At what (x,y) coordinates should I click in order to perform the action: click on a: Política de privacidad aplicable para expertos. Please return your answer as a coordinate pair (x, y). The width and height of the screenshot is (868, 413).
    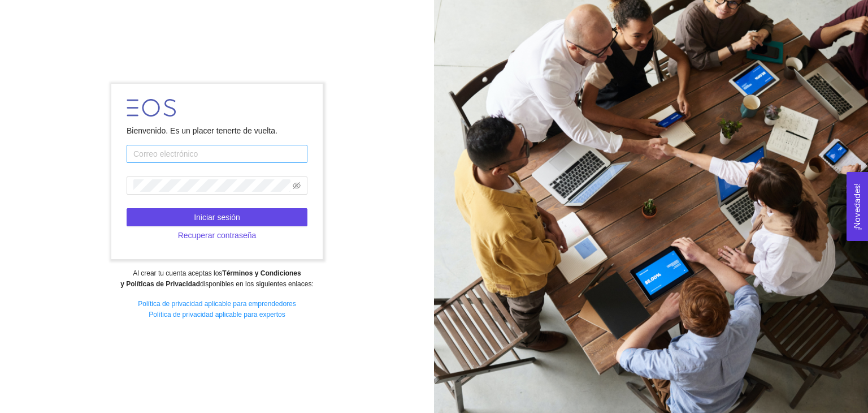
    Looking at the image, I should click on (216, 314).